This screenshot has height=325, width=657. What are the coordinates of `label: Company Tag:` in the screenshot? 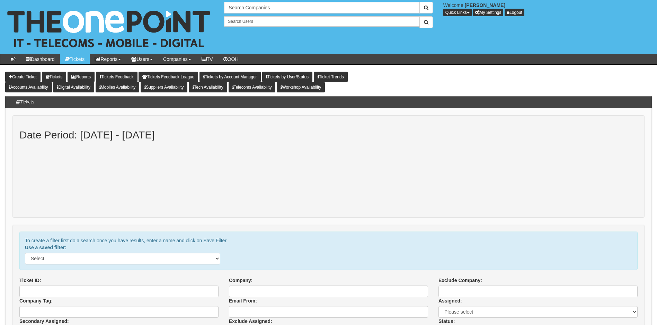 It's located at (36, 301).